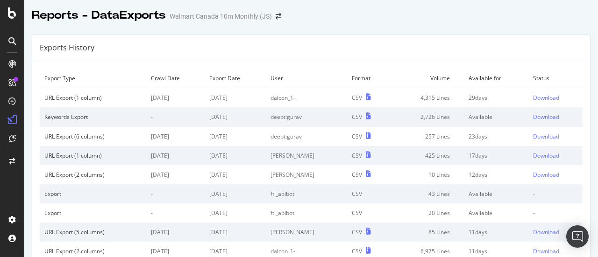 The image size is (598, 257). What do you see at coordinates (306, 78) in the screenshot?
I see `td: User` at bounding box center [306, 78].